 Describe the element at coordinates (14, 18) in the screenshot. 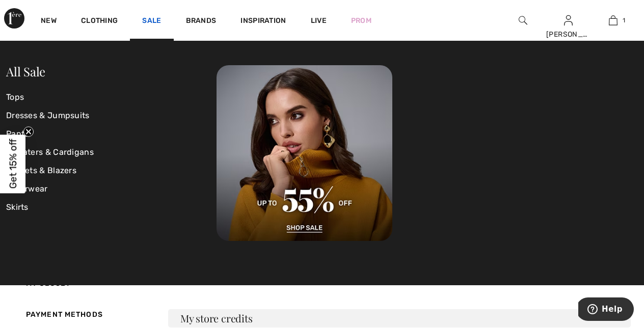

I see `img: 1ère Avenue` at that location.